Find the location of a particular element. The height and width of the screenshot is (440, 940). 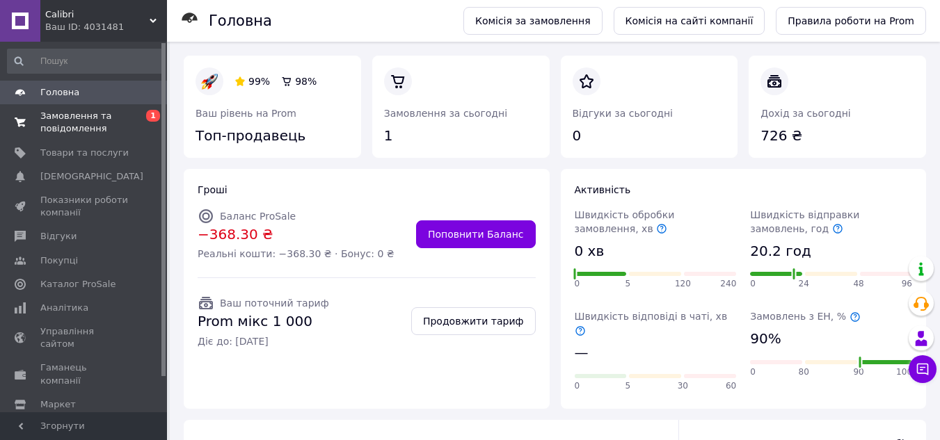

span: 48 is located at coordinates (858, 284).